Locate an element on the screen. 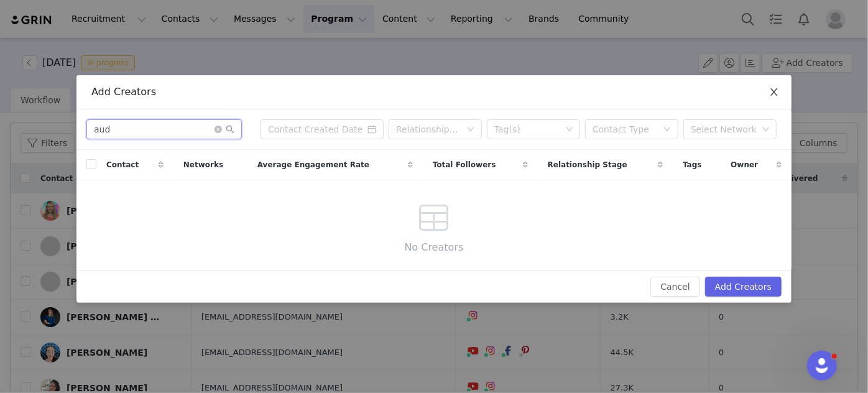  span: Networks is located at coordinates (204, 165).